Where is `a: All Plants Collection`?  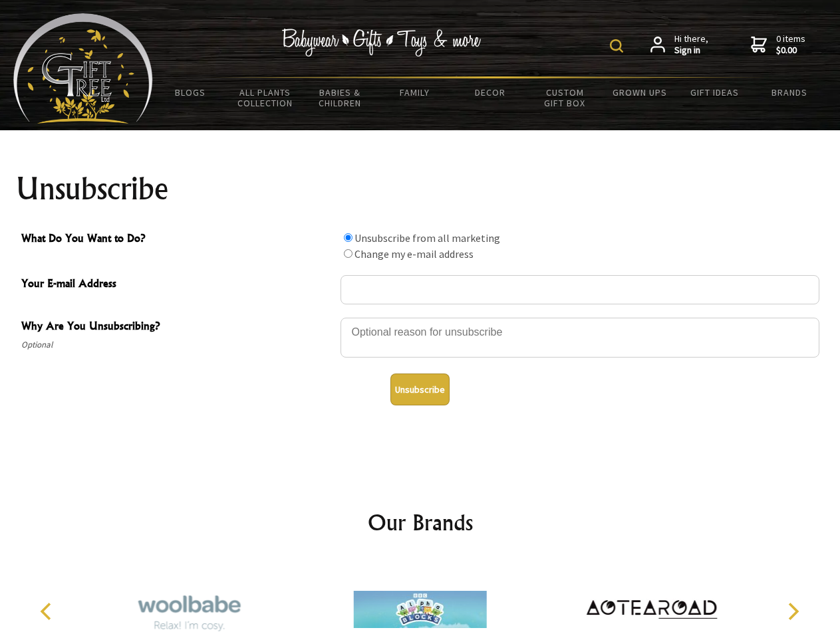
a: All Plants Collection is located at coordinates (265, 98).